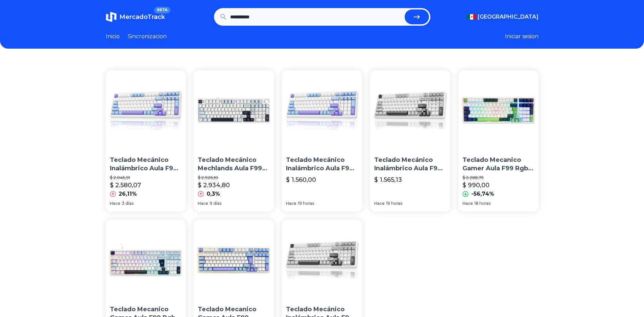  What do you see at coordinates (483, 194) in the screenshot?
I see `p: -56,74%` at bounding box center [483, 194].